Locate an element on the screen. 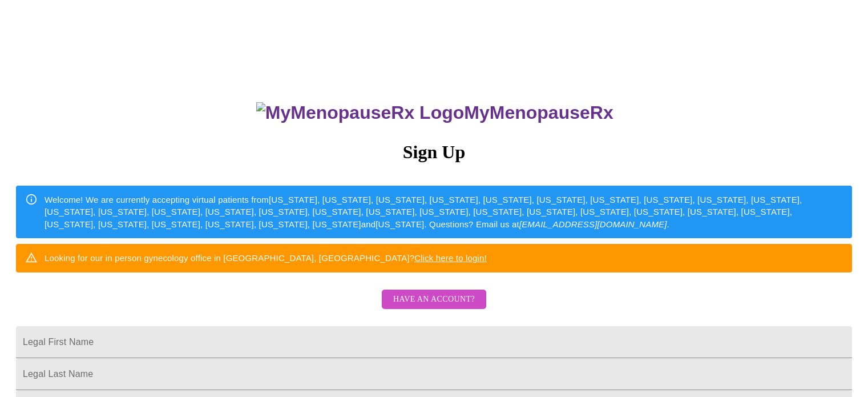 This screenshot has width=868, height=397. h3: Sign Up is located at coordinates (434, 152).